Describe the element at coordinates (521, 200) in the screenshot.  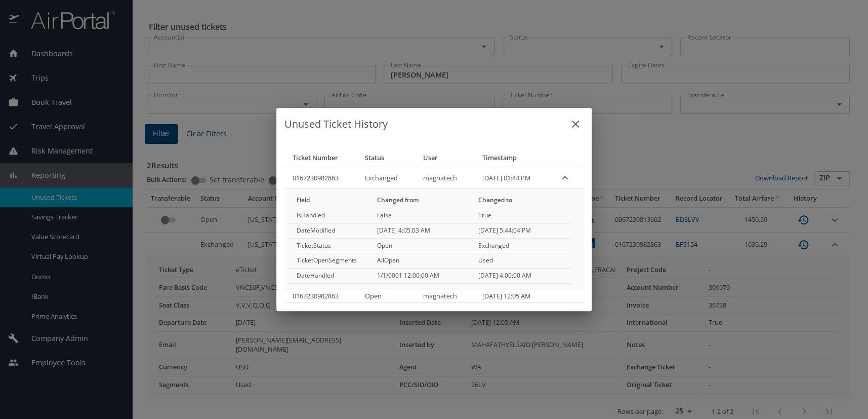
I see `th: Changed to` at that location.